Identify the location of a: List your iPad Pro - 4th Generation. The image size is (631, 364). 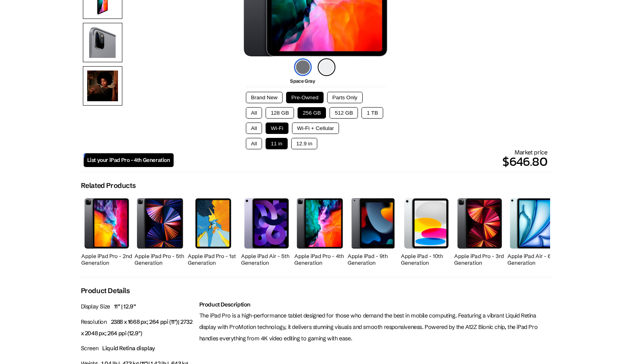
(129, 160).